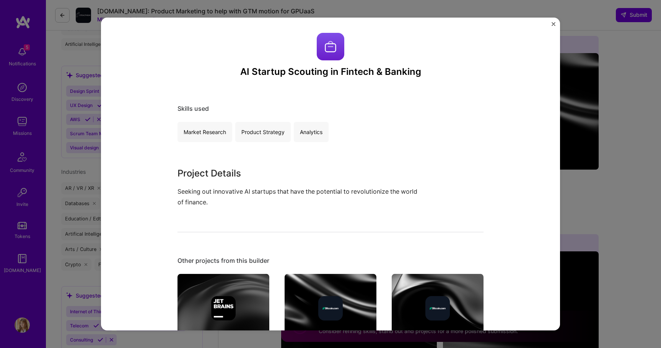  I want to click on p: Seeking out innovative AI startups that have the potential to revolutionize the world of finance., so click(302, 197).